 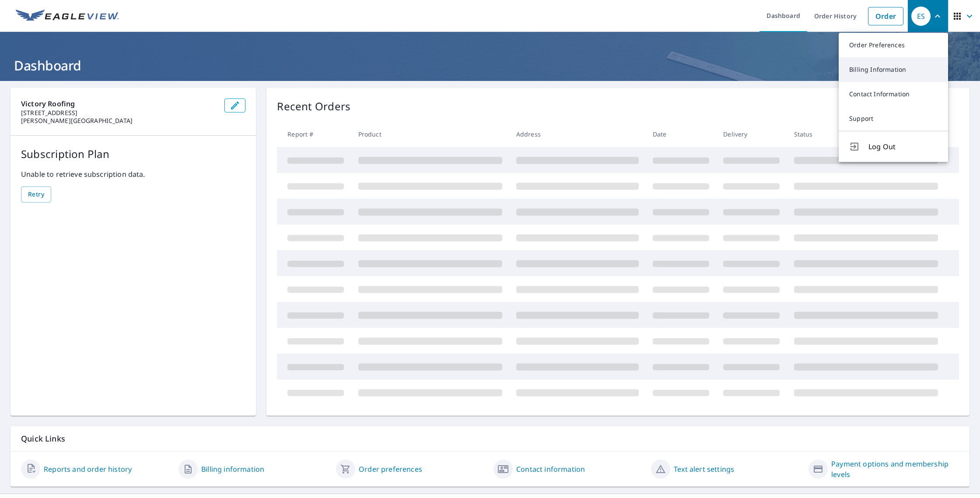 I want to click on p: Subscription Plan, so click(x=133, y=154).